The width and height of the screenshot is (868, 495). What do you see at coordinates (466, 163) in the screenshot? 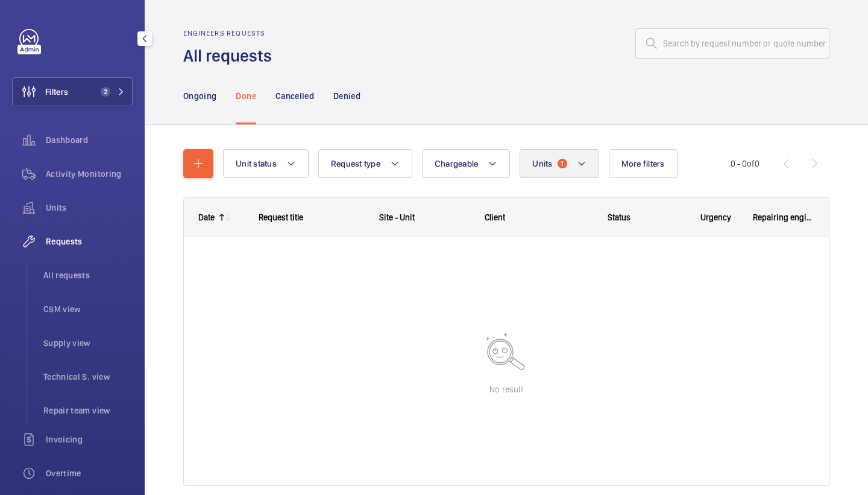
I see `button: Chargeable` at bounding box center [466, 163].